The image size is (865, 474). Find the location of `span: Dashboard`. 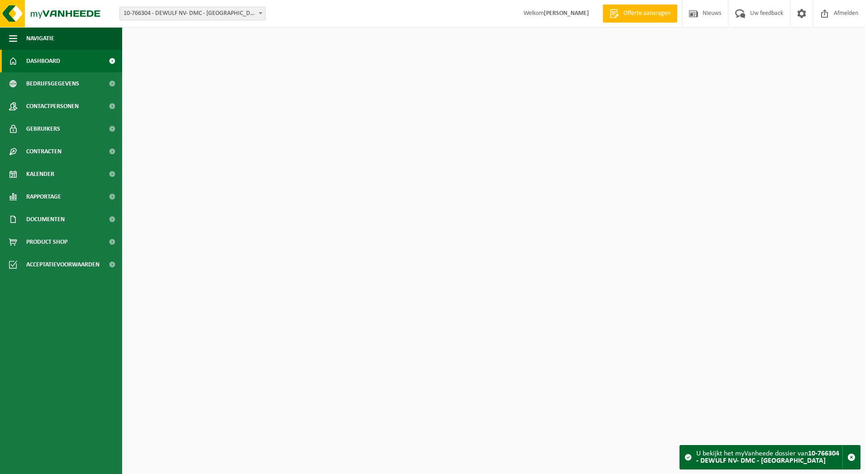

span: Dashboard is located at coordinates (43, 61).